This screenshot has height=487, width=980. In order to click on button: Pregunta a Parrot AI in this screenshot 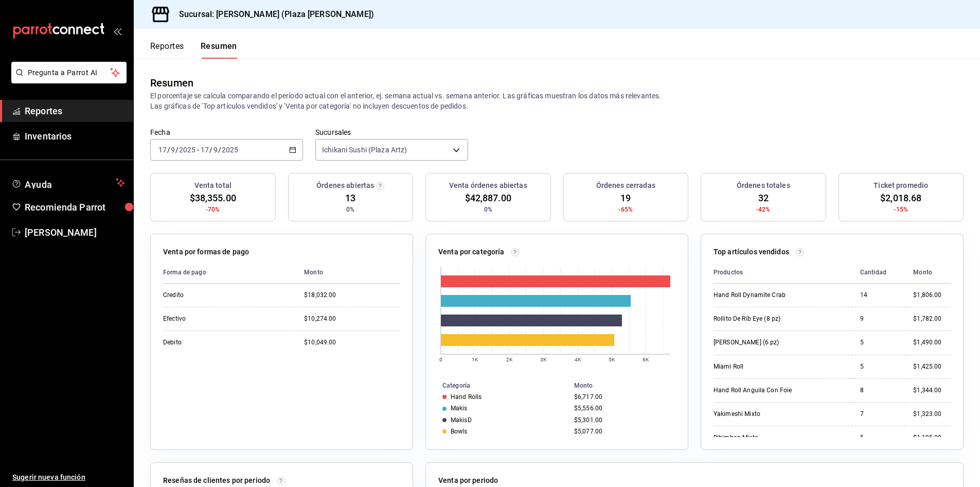, I will do `click(69, 72)`.